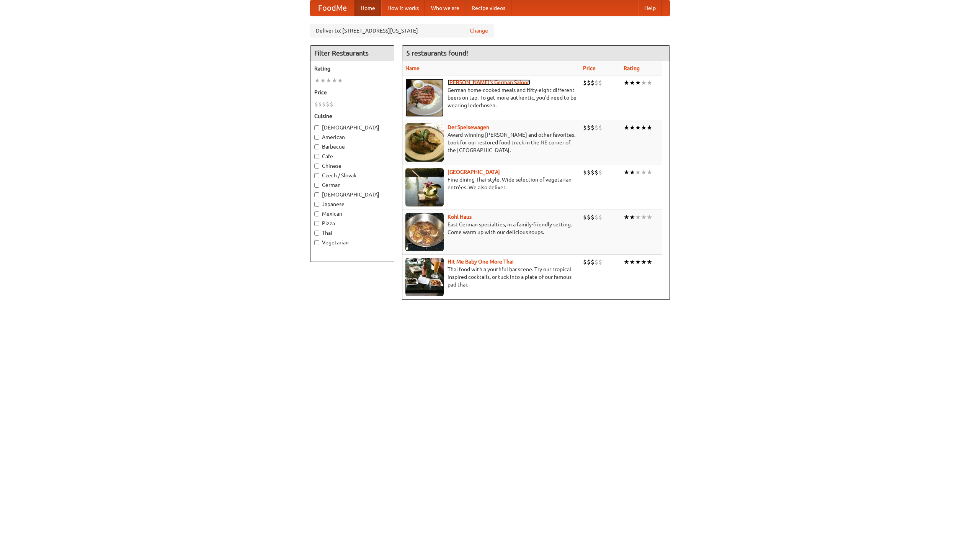 The height and width of the screenshot is (542, 980). Describe the element at coordinates (352, 214) in the screenshot. I see `label: Mexican` at that location.